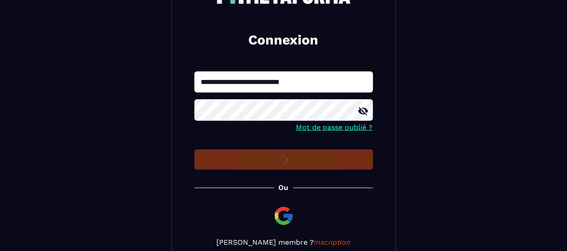  What do you see at coordinates (332, 242) in the screenshot?
I see `a: Inscription` at bounding box center [332, 242].